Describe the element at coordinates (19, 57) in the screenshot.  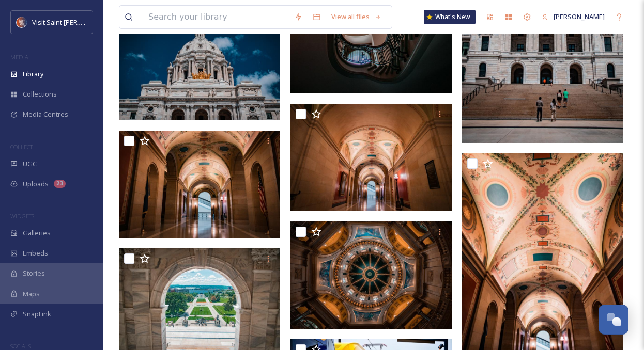
I see `span: MEDIA` at that location.